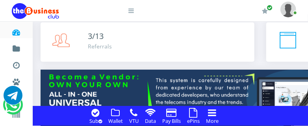 Image resolution: width=308 pixels, height=126 pixels. What do you see at coordinates (172, 121) in the screenshot?
I see `small: Pay Bills` at bounding box center [172, 121].